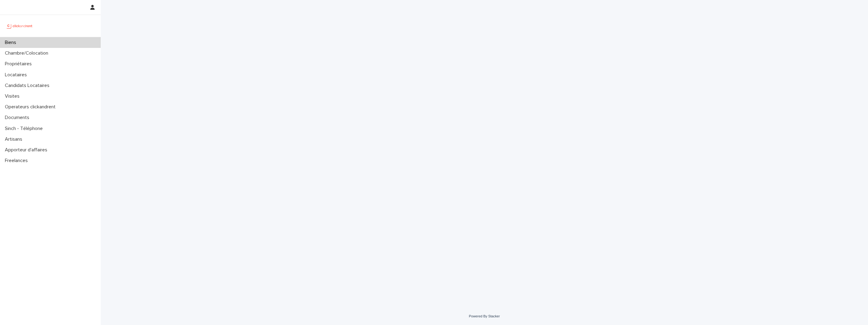 The height and width of the screenshot is (325, 868). I want to click on p: Apporteur d'affaires, so click(27, 150).